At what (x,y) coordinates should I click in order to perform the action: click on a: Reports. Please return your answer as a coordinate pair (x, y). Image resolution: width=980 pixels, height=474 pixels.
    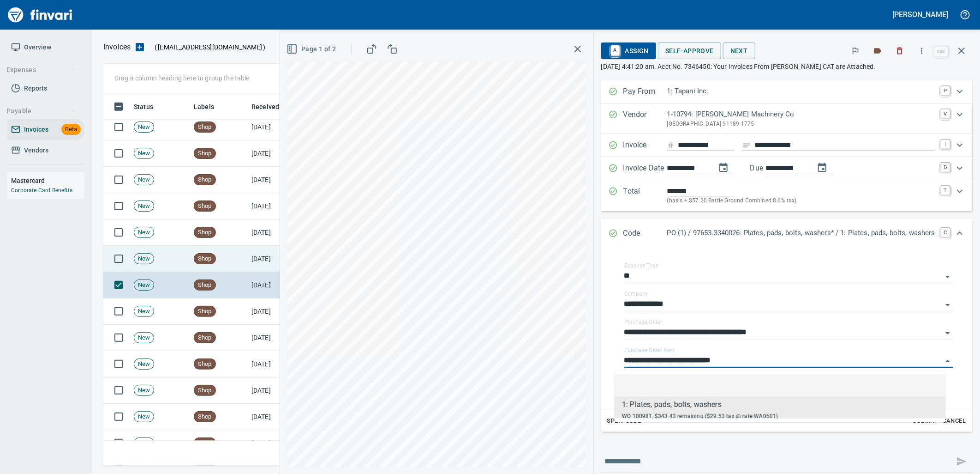
    Looking at the image, I should click on (46, 88).